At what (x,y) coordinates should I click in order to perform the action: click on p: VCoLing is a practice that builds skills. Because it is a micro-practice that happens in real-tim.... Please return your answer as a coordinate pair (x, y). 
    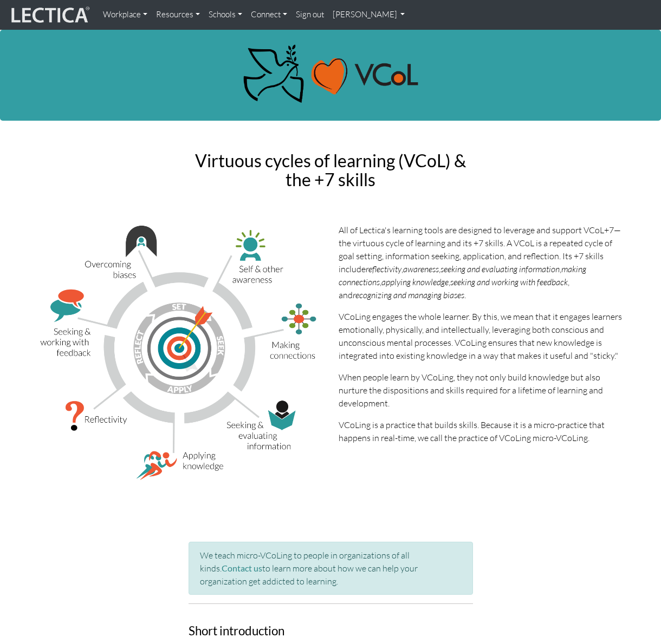
    Looking at the image, I should click on (480, 432).